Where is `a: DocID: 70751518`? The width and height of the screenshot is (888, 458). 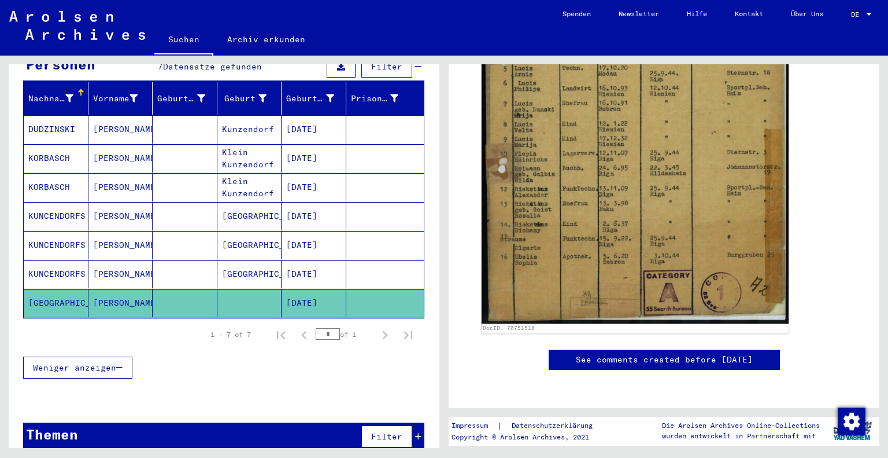 a: DocID: 70751518 is located at coordinates (509, 327).